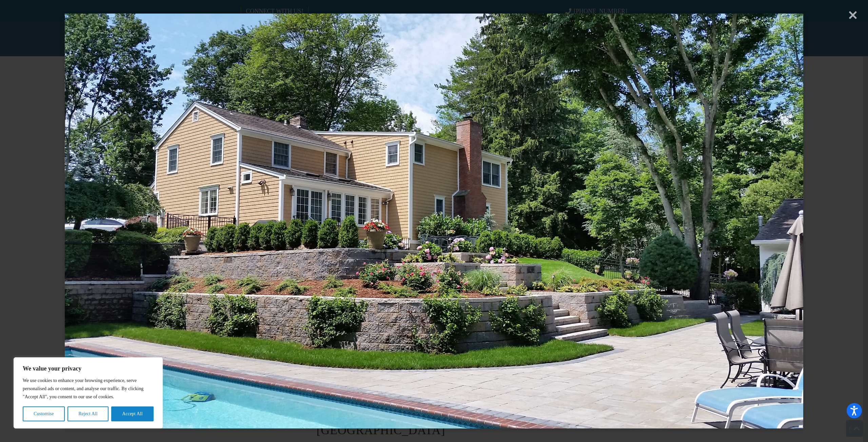 The image size is (868, 442). Describe the element at coordinates (44, 414) in the screenshot. I see `button: Customise` at that location.